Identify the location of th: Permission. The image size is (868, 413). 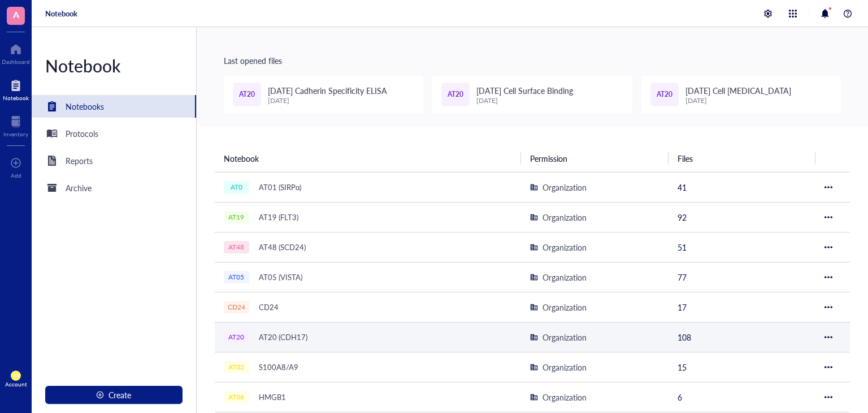
(594, 158).